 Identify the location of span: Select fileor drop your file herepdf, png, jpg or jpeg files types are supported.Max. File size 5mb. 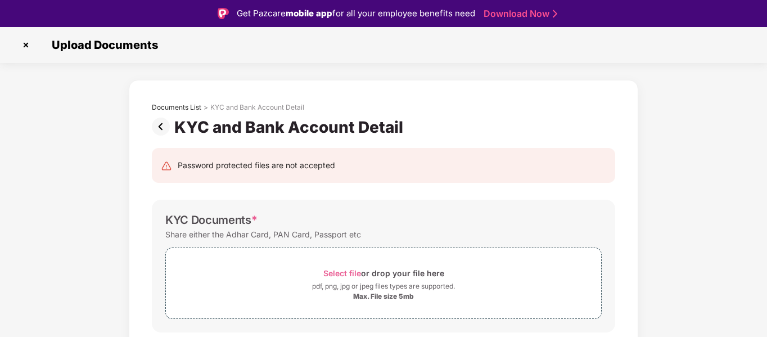
(383, 283).